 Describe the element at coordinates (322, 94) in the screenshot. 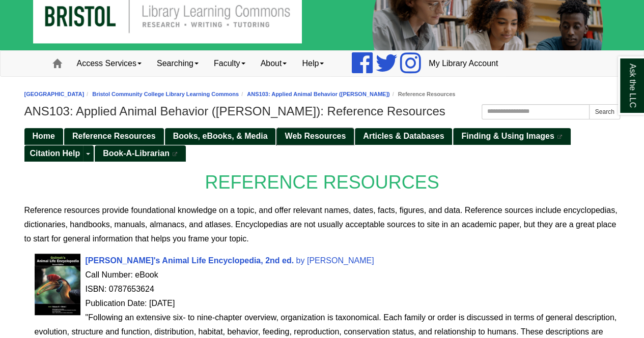

I see `nav: breadcrumb` at that location.